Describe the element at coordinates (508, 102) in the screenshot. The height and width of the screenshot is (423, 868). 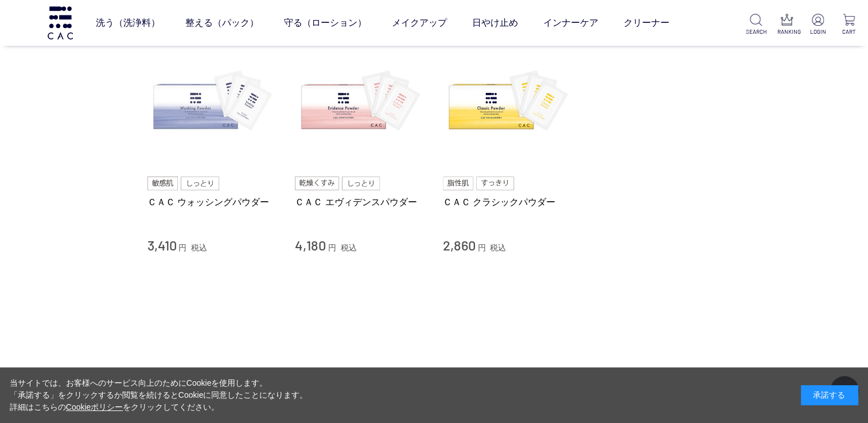
I see `img: ＣＡＣ クラシックパウダー` at that location.